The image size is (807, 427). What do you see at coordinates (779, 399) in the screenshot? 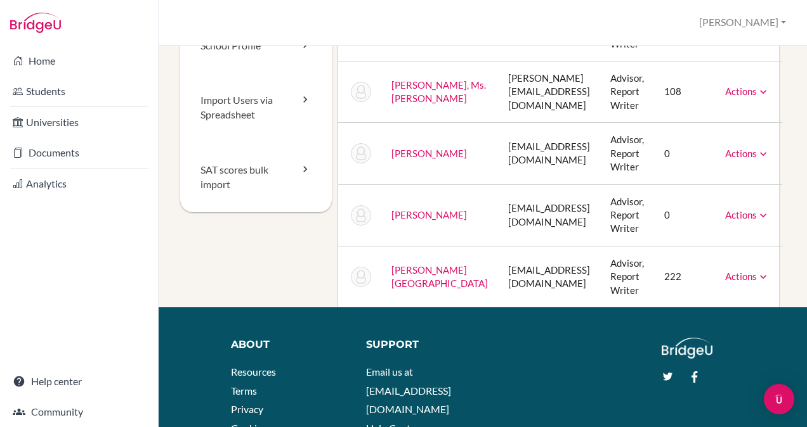
I see `div: Open Intercom Messenger` at bounding box center [779, 399].